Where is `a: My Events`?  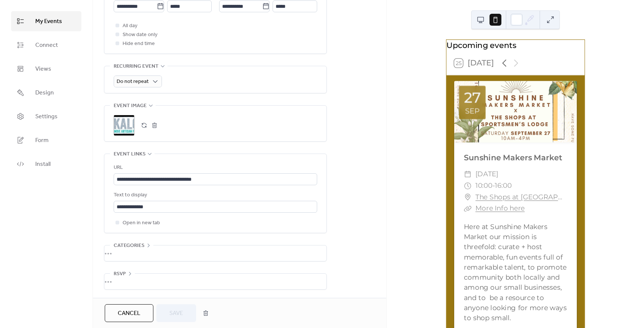 a: My Events is located at coordinates (46, 21).